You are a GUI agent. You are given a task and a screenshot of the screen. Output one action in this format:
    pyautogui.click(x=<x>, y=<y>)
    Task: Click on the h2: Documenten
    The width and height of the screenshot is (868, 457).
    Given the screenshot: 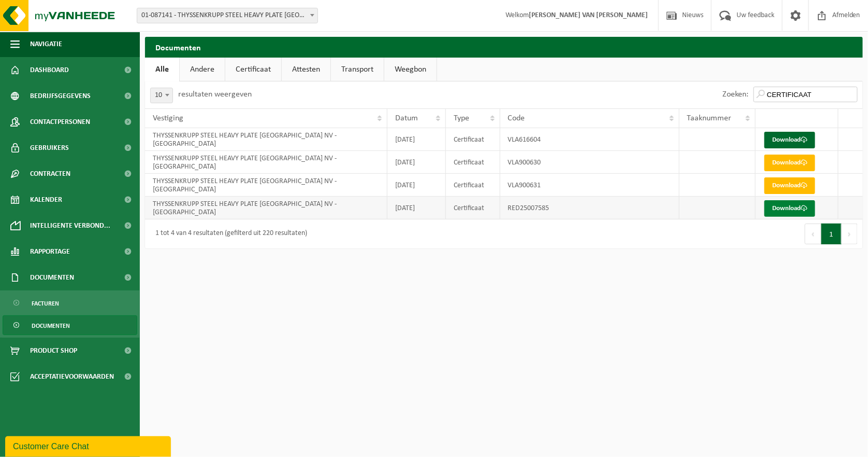 What is the action you would take?
    pyautogui.click(x=504, y=46)
    